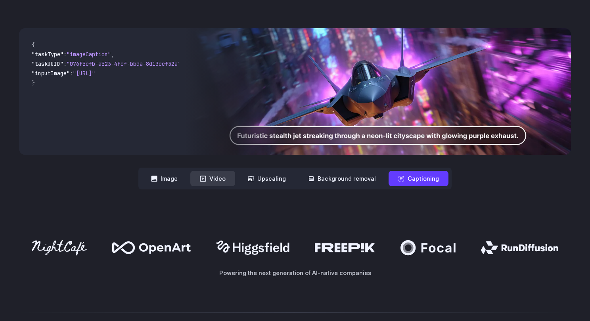 The height and width of the screenshot is (321, 590). What do you see at coordinates (267, 178) in the screenshot?
I see `button: Upscaling` at bounding box center [267, 178].